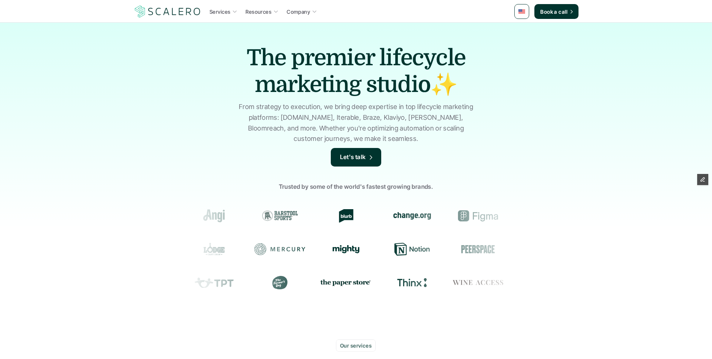 This screenshot has width=712, height=359. I want to click on div: Prose, so click(544, 282).